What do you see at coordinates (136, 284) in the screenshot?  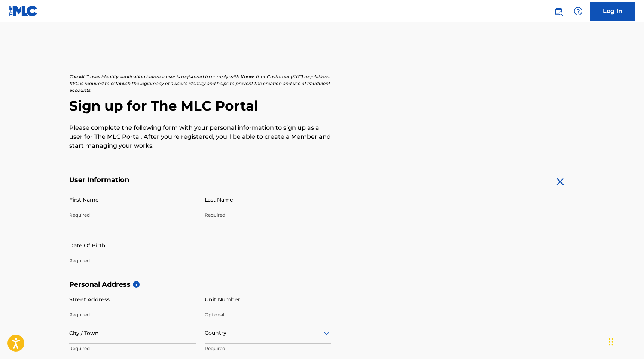 I see `span: i` at bounding box center [136, 284].